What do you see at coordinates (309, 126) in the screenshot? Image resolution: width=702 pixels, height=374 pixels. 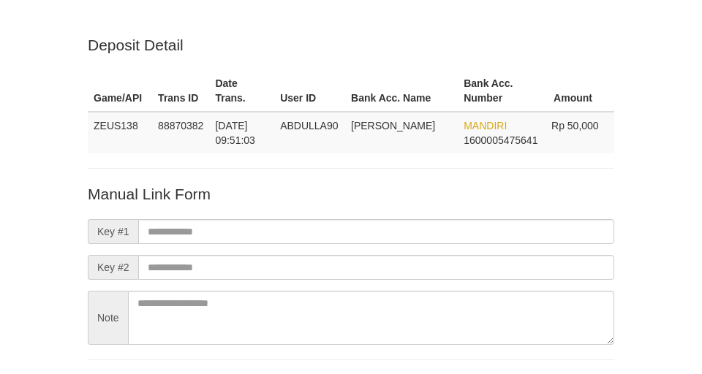 I see `span: ABDULLA90` at bounding box center [309, 126].